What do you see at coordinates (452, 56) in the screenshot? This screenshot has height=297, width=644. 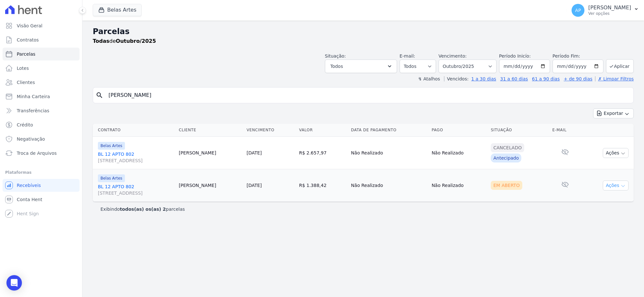 I see `label: Vencimento:` at bounding box center [452, 56].